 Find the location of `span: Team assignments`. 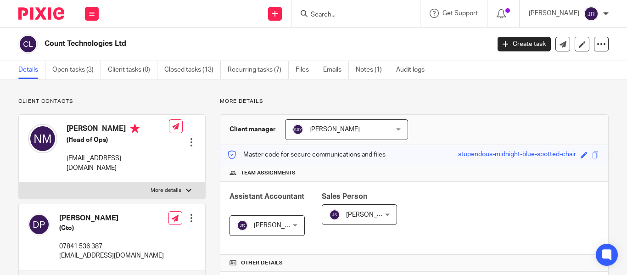

span: Team assignments is located at coordinates (268, 173).